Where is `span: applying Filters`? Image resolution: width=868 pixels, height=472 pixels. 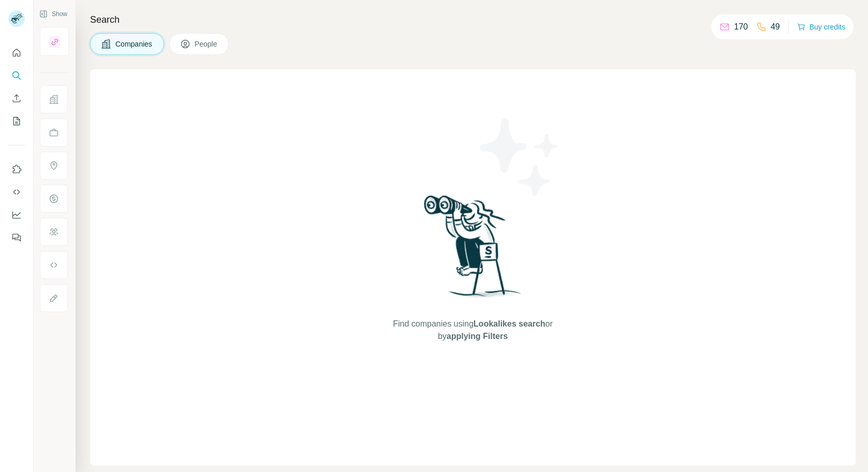
span: applying Filters is located at coordinates (477, 336).